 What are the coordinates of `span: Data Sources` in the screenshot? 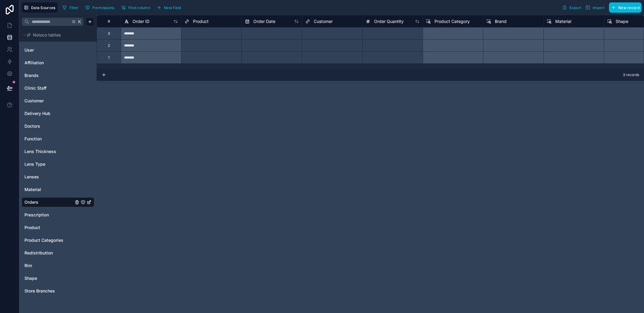 It's located at (43, 7).